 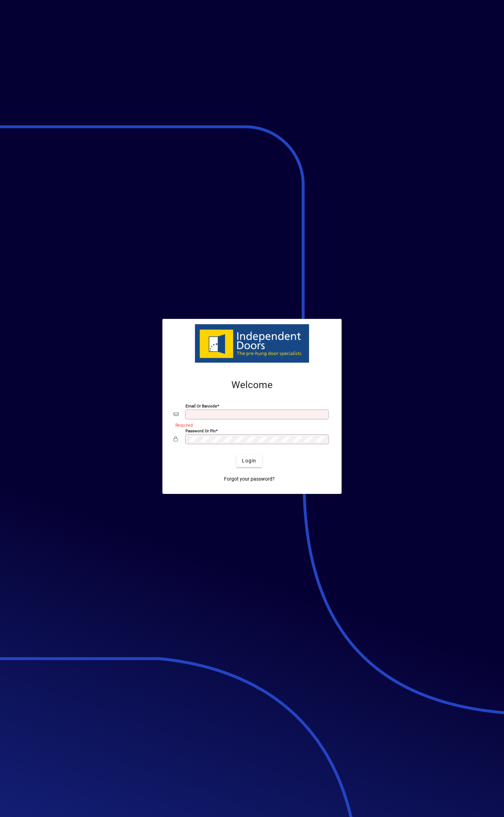 What do you see at coordinates (201, 406) in the screenshot?
I see `mat-label: Email or Barcode` at bounding box center [201, 406].